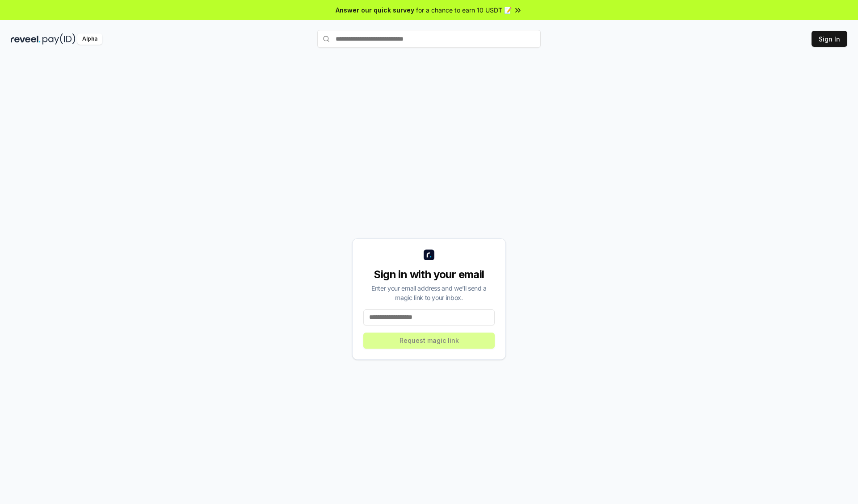 Image resolution: width=858 pixels, height=504 pixels. What do you see at coordinates (429, 275) in the screenshot?
I see `div: Sign in with your email` at bounding box center [429, 275].